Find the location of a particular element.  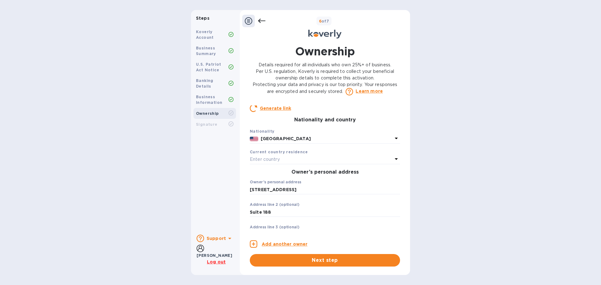

p: Details required for all individuals who own 25%+ of business. Per U.S. regulation, Koverly is re... is located at coordinates (325, 79).